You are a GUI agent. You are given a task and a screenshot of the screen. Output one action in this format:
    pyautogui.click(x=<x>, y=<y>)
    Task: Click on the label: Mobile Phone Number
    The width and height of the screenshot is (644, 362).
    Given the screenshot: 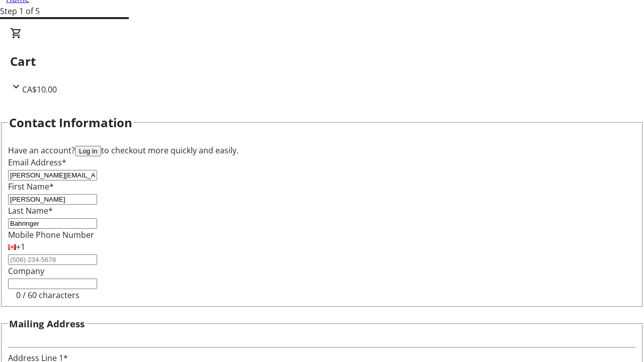 What is the action you would take?
    pyautogui.click(x=51, y=235)
    